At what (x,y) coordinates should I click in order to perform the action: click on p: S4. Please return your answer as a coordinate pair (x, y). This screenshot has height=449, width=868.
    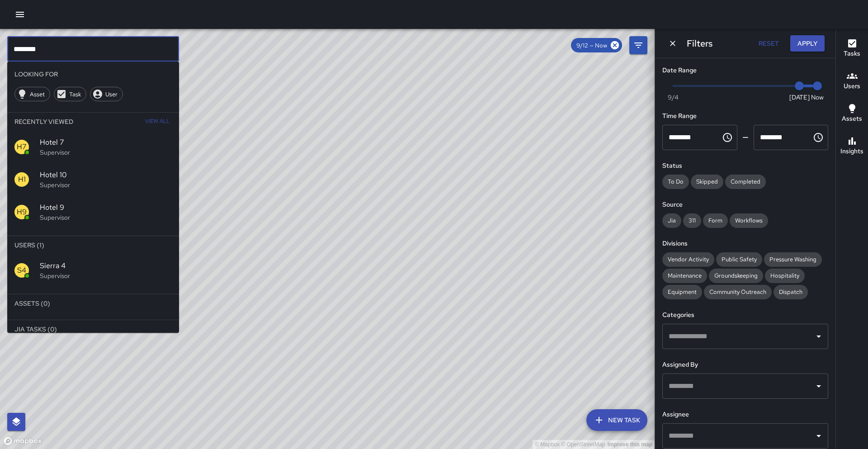
    Looking at the image, I should click on (22, 270).